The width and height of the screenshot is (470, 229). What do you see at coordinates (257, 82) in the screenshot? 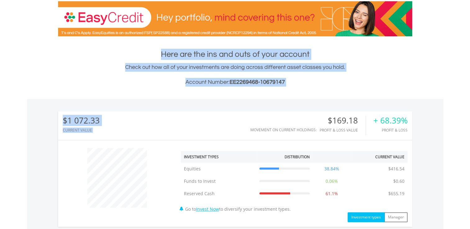
I see `span: EE2269468-10679147` at bounding box center [257, 82].